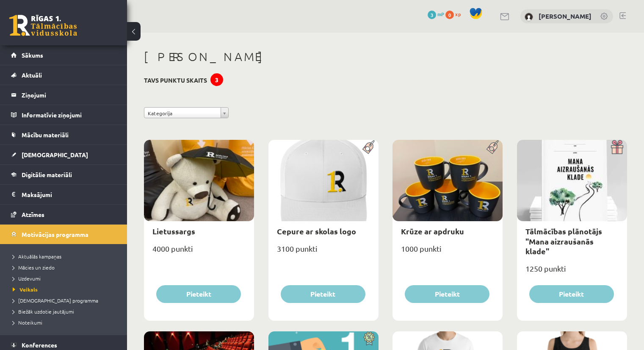  What do you see at coordinates (369, 338) in the screenshot?
I see `img: Atlaide` at bounding box center [369, 338].